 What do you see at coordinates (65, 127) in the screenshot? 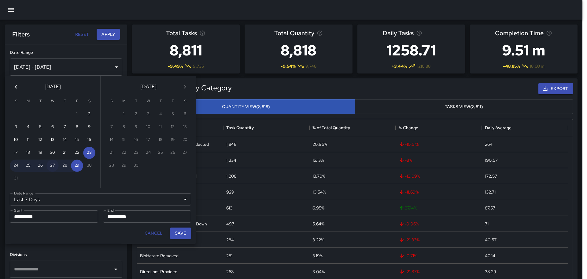
I see `button: 7` at bounding box center [65, 127].